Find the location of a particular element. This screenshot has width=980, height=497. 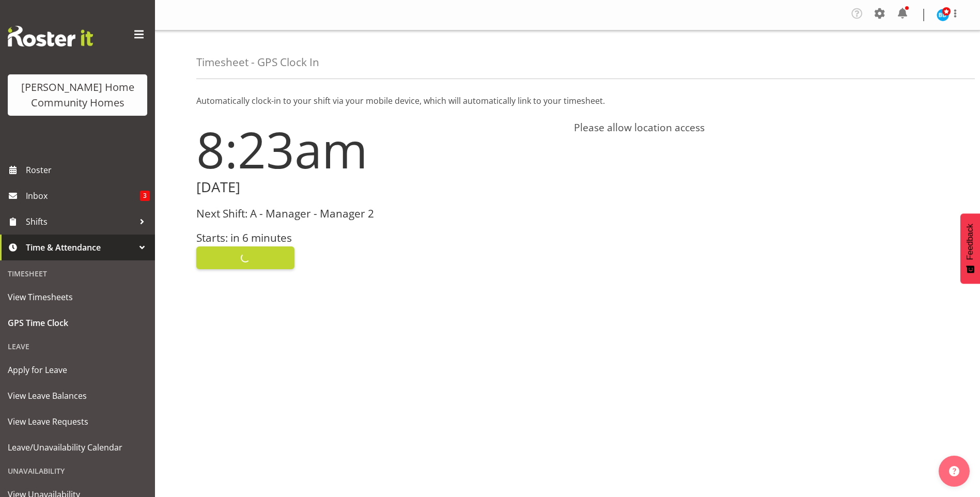

a: Apply for Leave is located at coordinates (77, 370).